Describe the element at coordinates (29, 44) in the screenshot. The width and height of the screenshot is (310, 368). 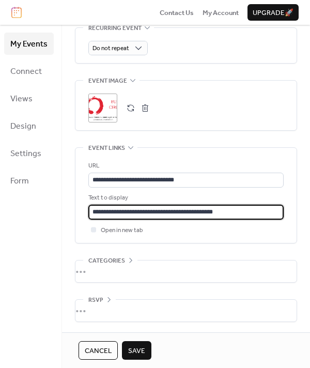
I see `span: My Events` at that location.